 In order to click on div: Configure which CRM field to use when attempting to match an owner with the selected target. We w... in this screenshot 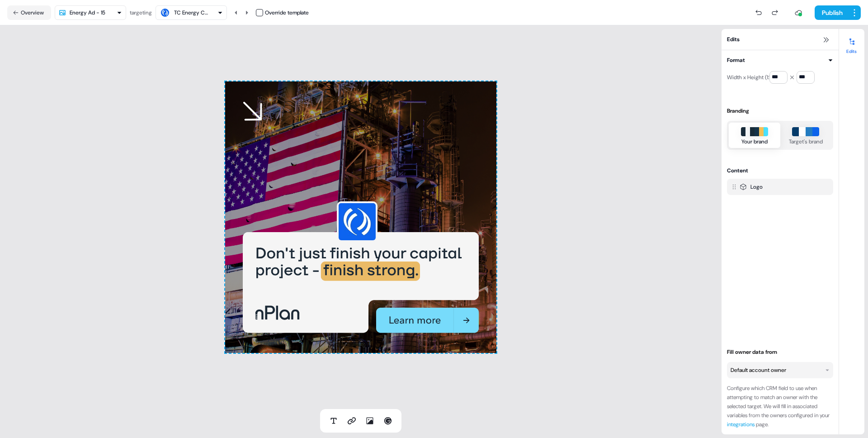, I will do `click(780, 406)`.